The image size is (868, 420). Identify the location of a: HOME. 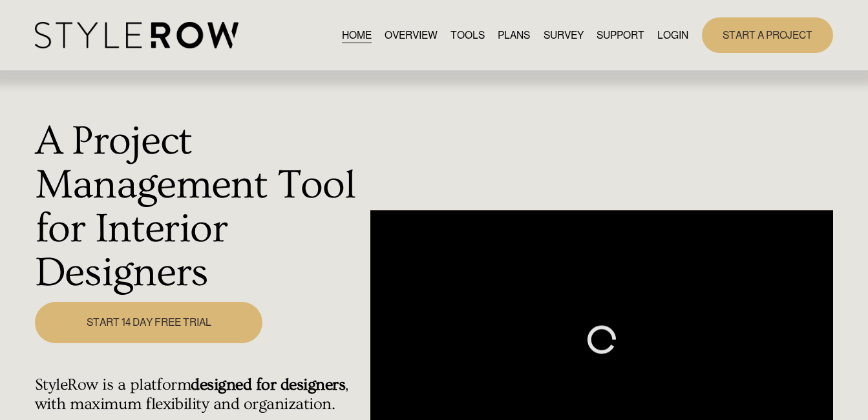
(356, 35).